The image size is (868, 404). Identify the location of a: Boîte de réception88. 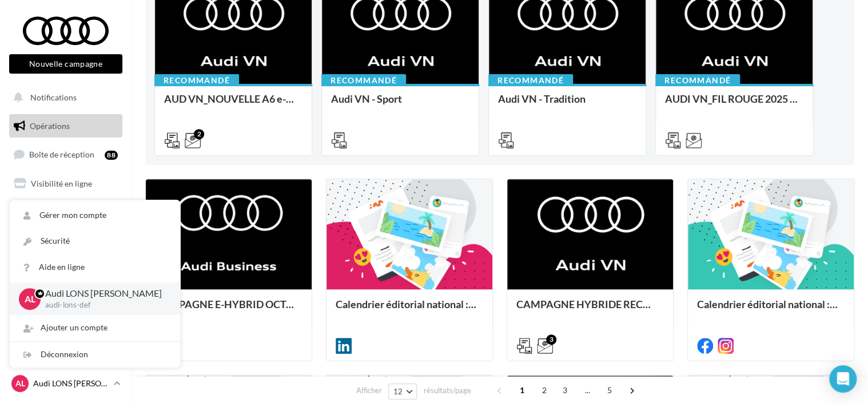
(66, 154).